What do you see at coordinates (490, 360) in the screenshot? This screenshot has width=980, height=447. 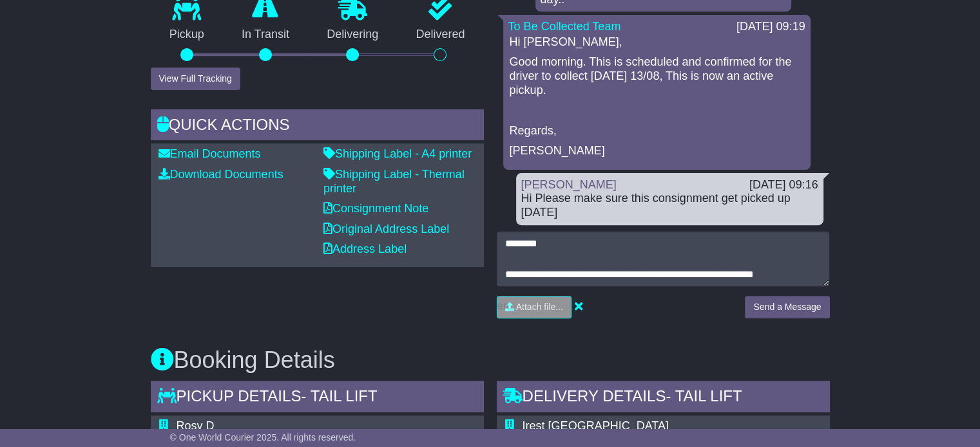 I see `h3: Booking Details` at bounding box center [490, 360].